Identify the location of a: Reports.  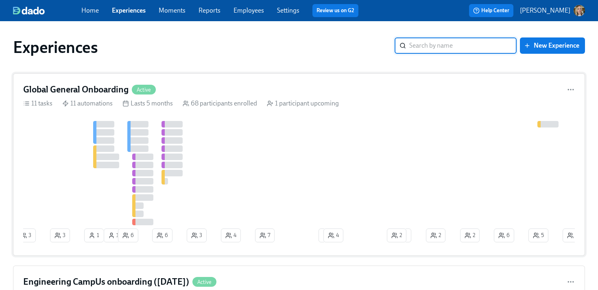
(209, 10).